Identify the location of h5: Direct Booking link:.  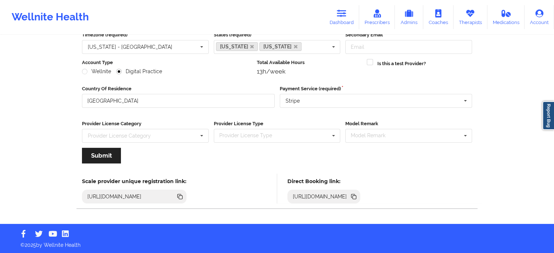
(324, 181).